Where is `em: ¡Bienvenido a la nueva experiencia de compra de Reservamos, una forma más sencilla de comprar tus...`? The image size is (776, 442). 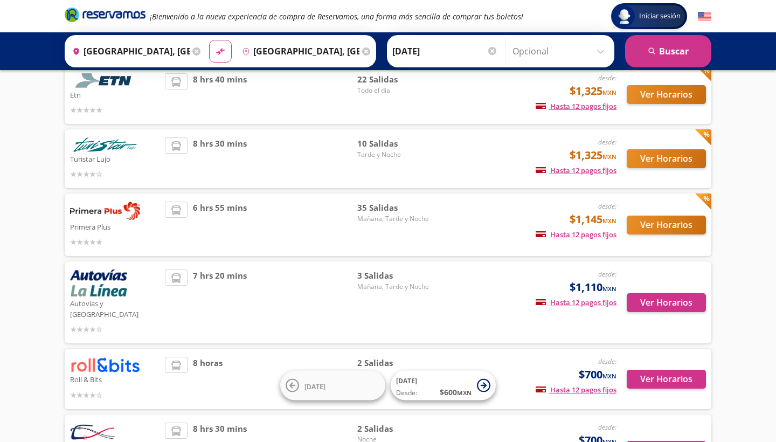 em: ¡Bienvenido a la nueva experiencia de compra de Reservamos, una forma más sencilla de comprar tus... is located at coordinates (336, 16).